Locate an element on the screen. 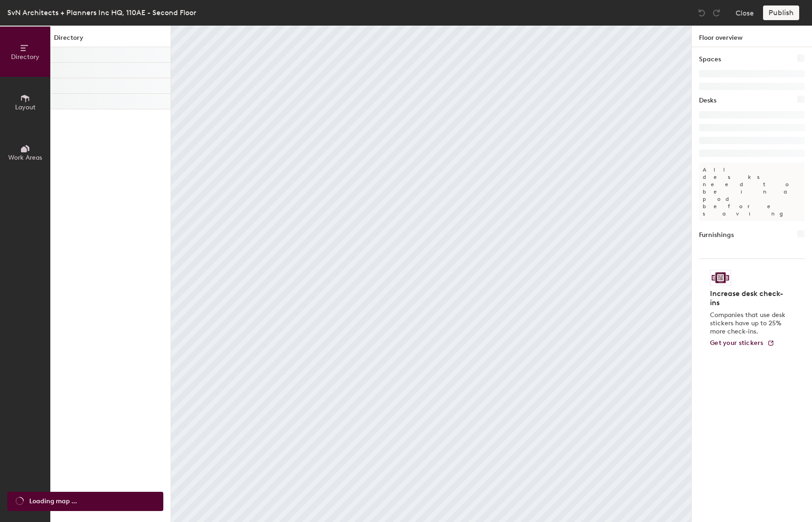 This screenshot has width=812, height=522. span: Directory is located at coordinates (25, 57).